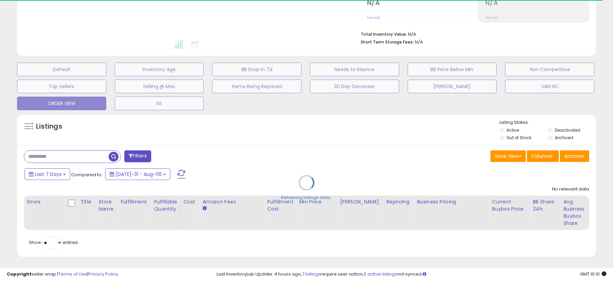 This screenshot has width=613, height=281. I want to click on button: Non Competitive, so click(550, 69).